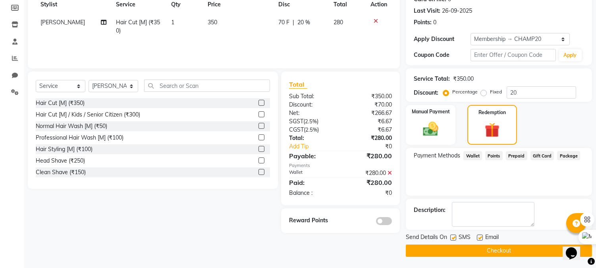 The image size is (596, 268). Describe the element at coordinates (212, 22) in the screenshot. I see `span: 350` at that location.